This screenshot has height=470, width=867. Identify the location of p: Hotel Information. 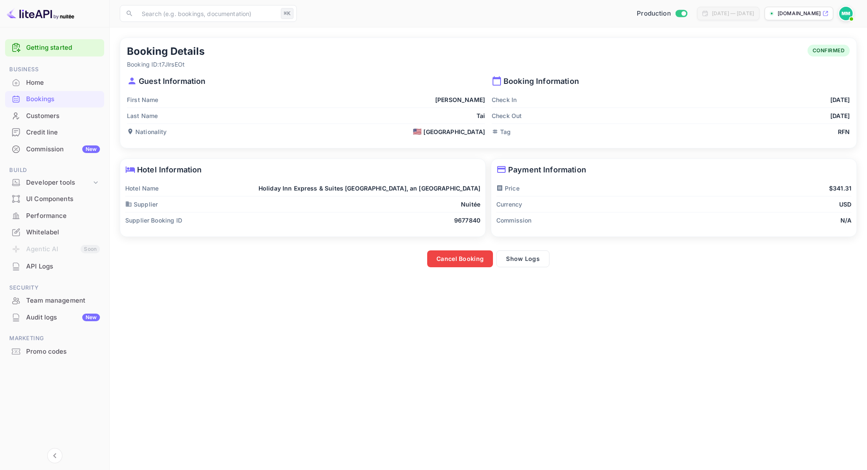
(303, 169).